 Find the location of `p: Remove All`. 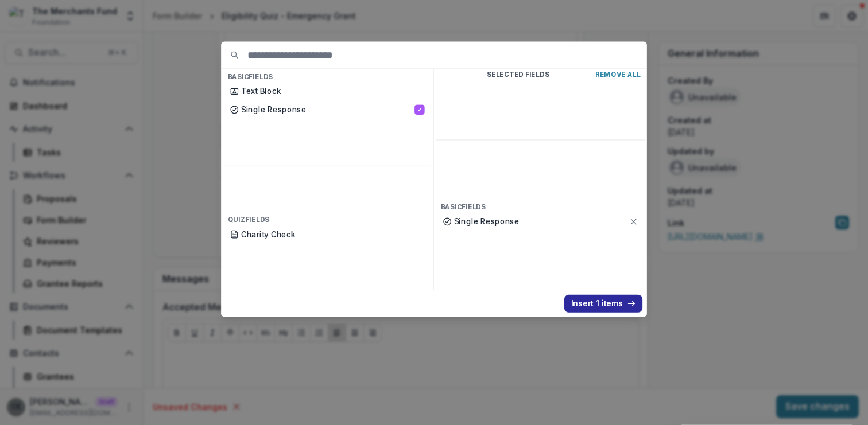

p: Remove All is located at coordinates (618, 75).